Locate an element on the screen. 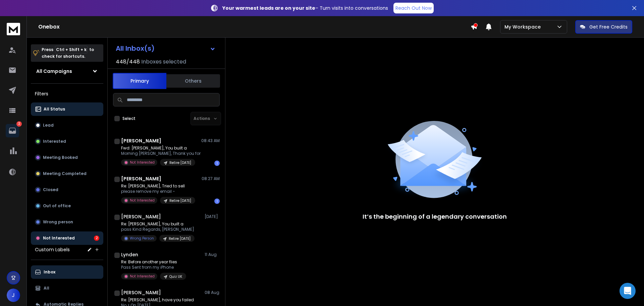 The width and height of the screenshot is (644, 306). p: Meeting Booked is located at coordinates (61, 158).